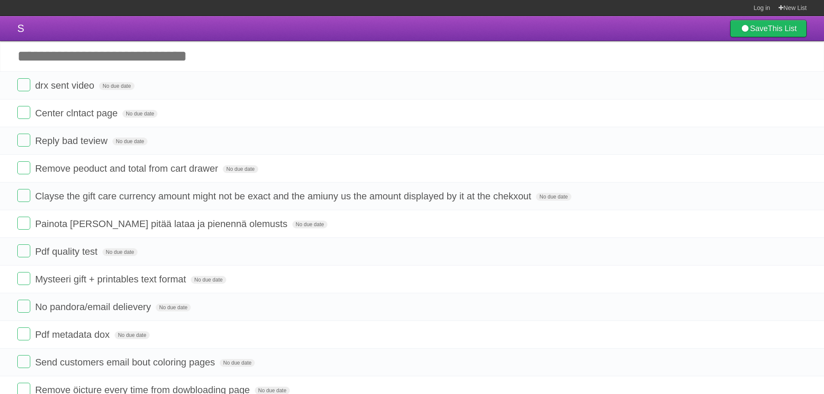 The width and height of the screenshot is (824, 394). What do you see at coordinates (284, 196) in the screenshot?
I see `span: Clayse the gift care currency amount might not be exact and the amiuny us the amount displayed by...` at bounding box center [284, 196].